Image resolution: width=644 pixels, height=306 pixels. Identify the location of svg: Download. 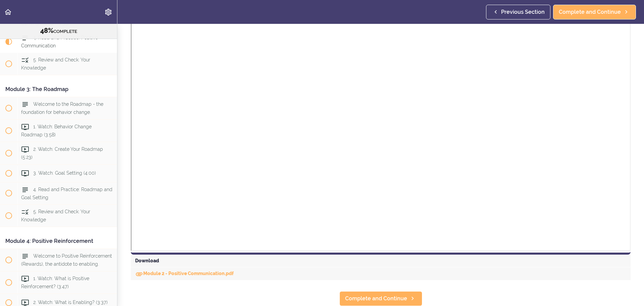
(139, 274).